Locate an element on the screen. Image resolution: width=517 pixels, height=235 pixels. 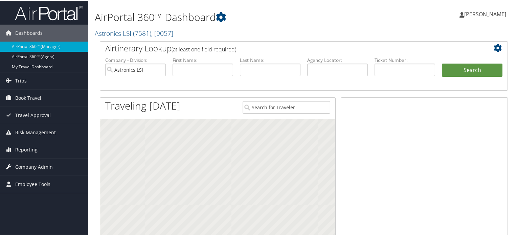
label: Last Name: is located at coordinates (270, 60).